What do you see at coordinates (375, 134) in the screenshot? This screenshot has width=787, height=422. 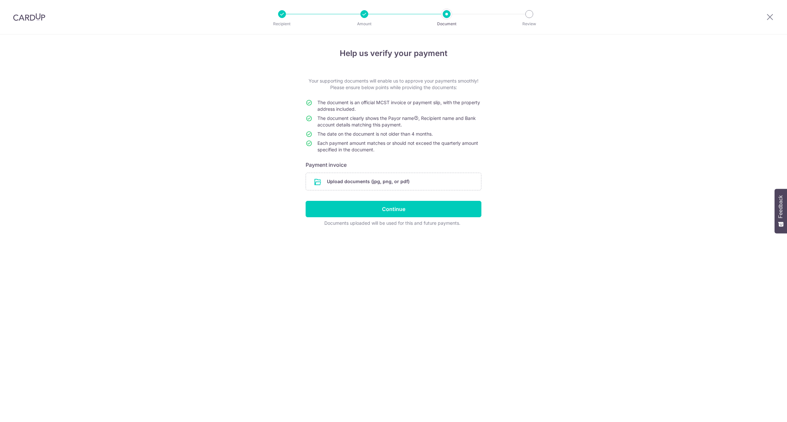 I see `span: The date on the document is not older than 4 months.` at bounding box center [375, 134].